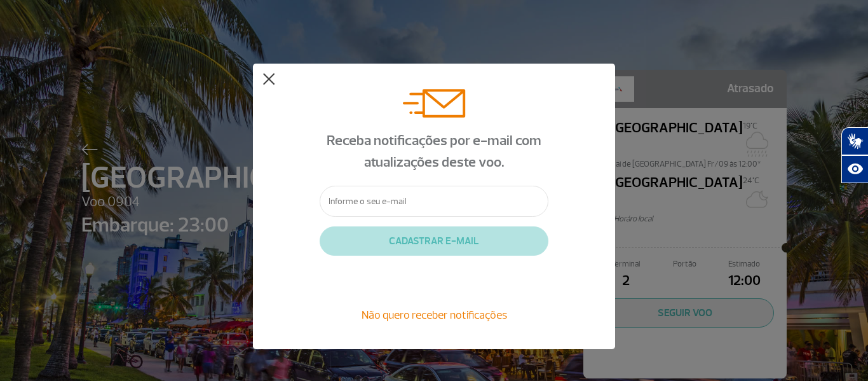 This screenshot has width=868, height=381. I want to click on span: Receba notificações por e-mail com atualizações deste voo., so click(434, 151).